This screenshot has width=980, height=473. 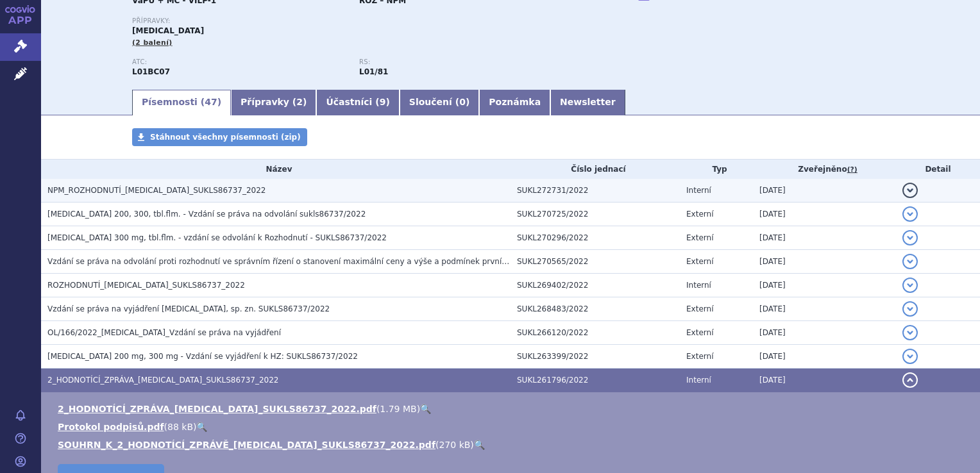 I want to click on th: Název, so click(x=276, y=169).